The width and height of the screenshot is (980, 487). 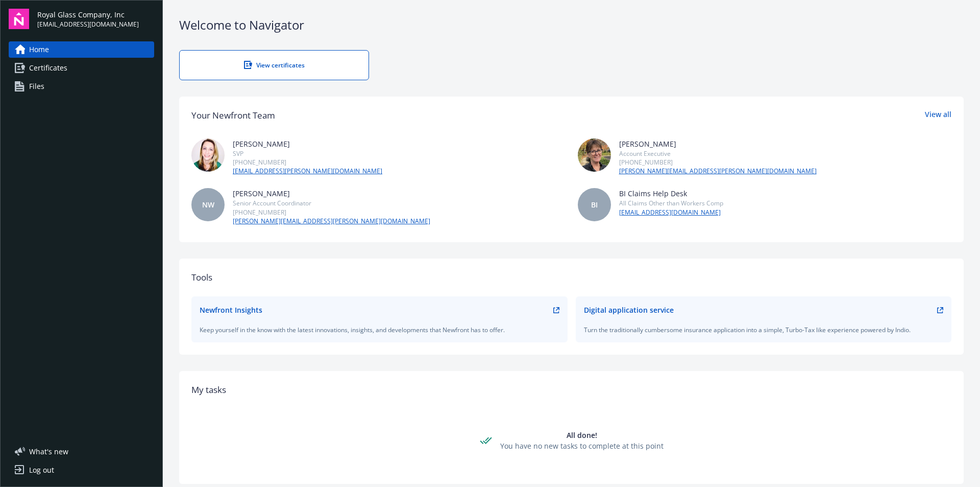 What do you see at coordinates (764, 329) in the screenshot?
I see `div: Turn the traditionally cumbersome insurance application into a simple, Turbo-Tax like experience ...` at bounding box center [764, 329].